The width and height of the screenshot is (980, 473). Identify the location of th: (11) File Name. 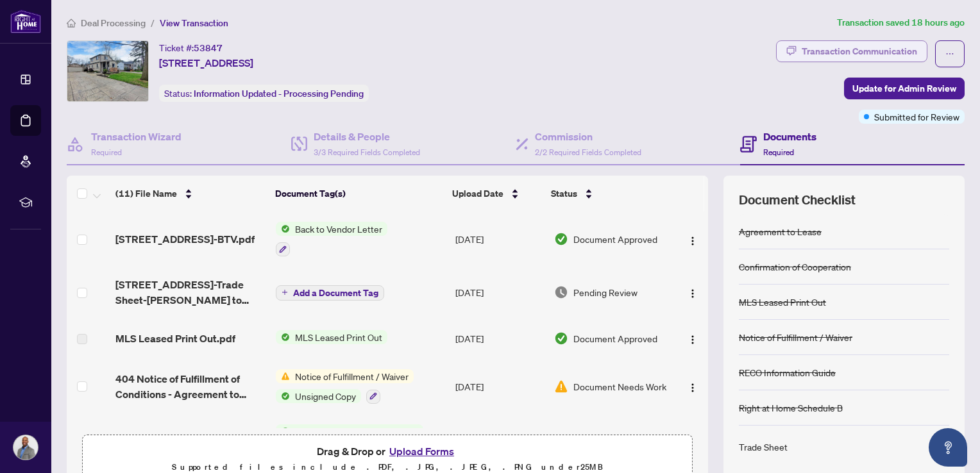
(190, 193).